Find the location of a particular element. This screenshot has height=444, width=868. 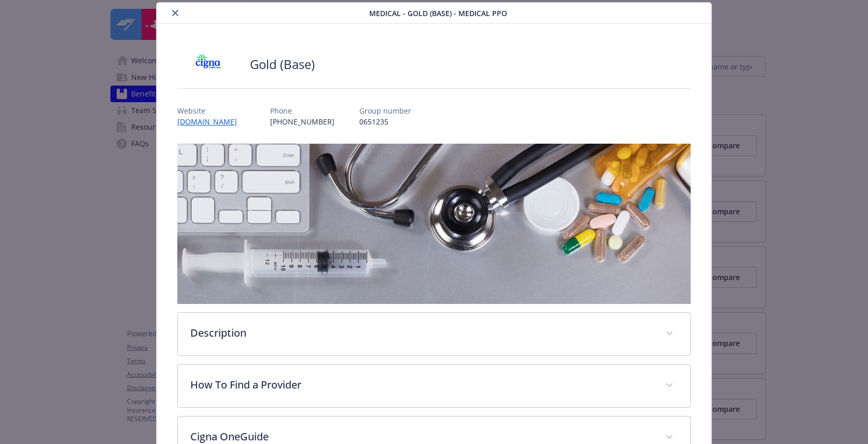

h2: Gold (Base) is located at coordinates (282, 64).